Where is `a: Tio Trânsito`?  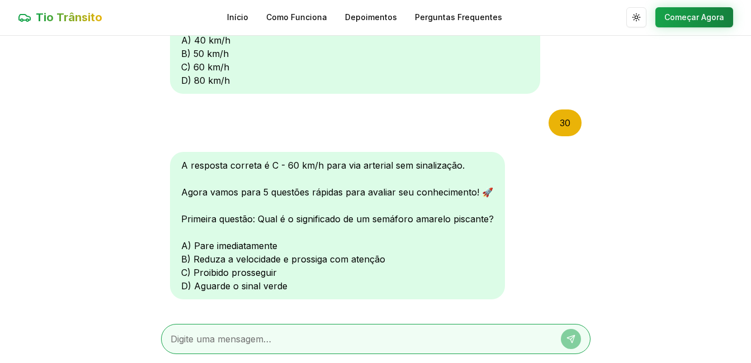 a: Tio Trânsito is located at coordinates (60, 17).